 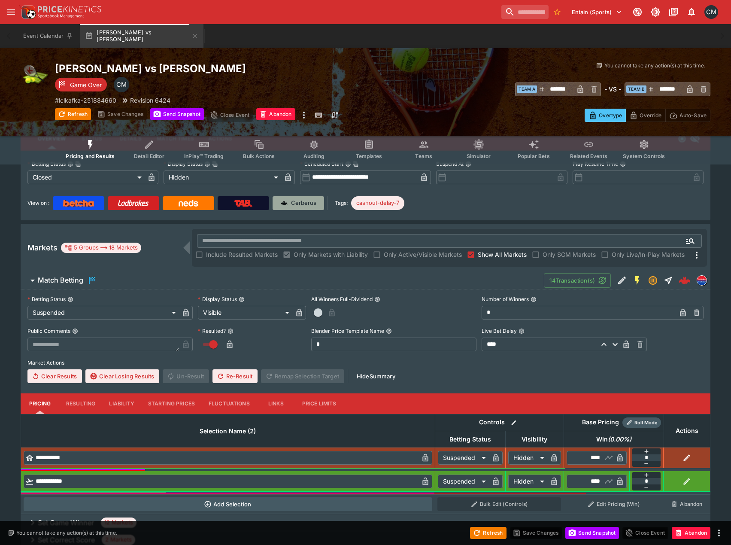 I want to click on span: Un-Result, so click(x=185, y=376).